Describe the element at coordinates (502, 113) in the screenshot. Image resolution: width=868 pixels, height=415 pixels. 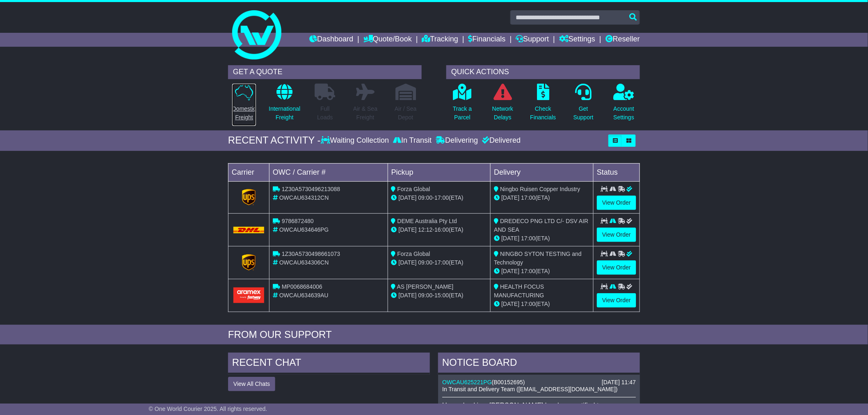
I see `p: Network Delays` at that location.